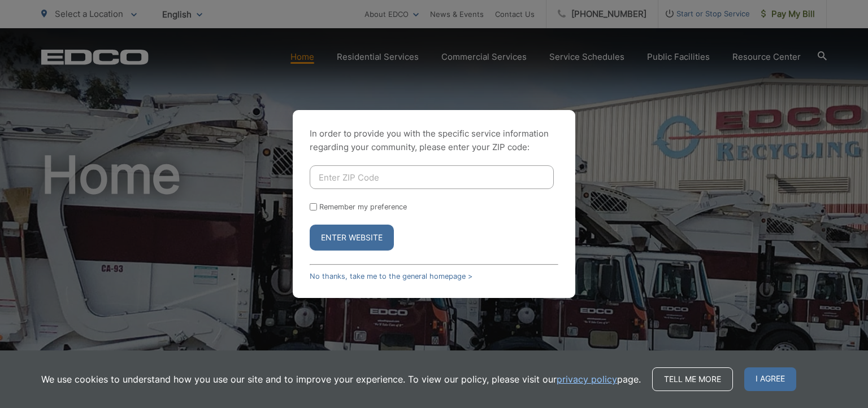 The image size is (868, 408). Describe the element at coordinates (771, 379) in the screenshot. I see `span: I agree` at that location.